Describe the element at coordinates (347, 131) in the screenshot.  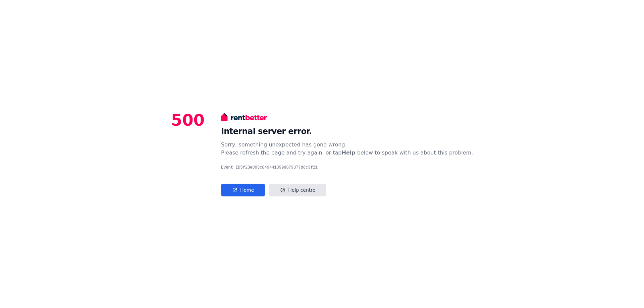
I see `h1: Internal server error.` at that location.